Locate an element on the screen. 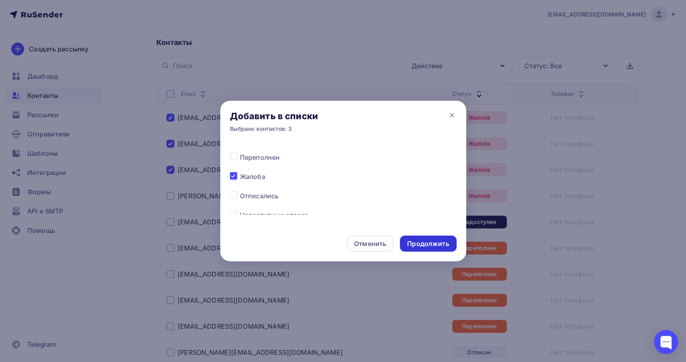  span: Переполнен is located at coordinates (260, 158).